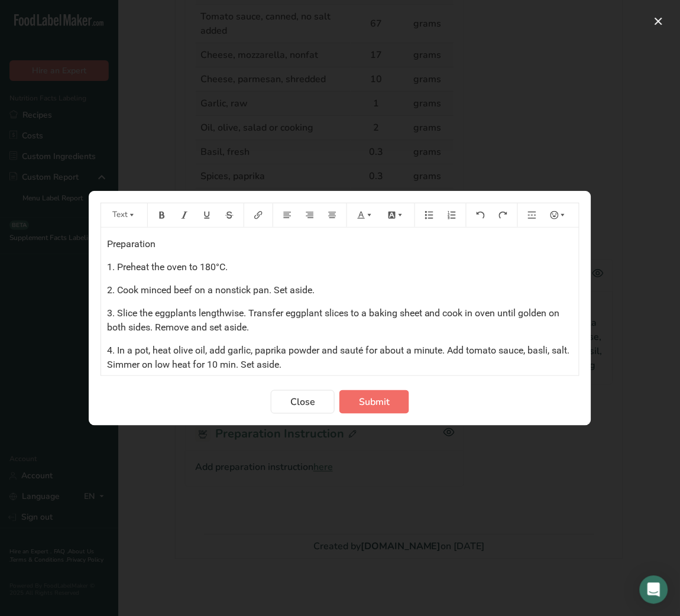 The height and width of the screenshot is (616, 680). Describe the element at coordinates (374, 402) in the screenshot. I see `span: Submit` at that location.